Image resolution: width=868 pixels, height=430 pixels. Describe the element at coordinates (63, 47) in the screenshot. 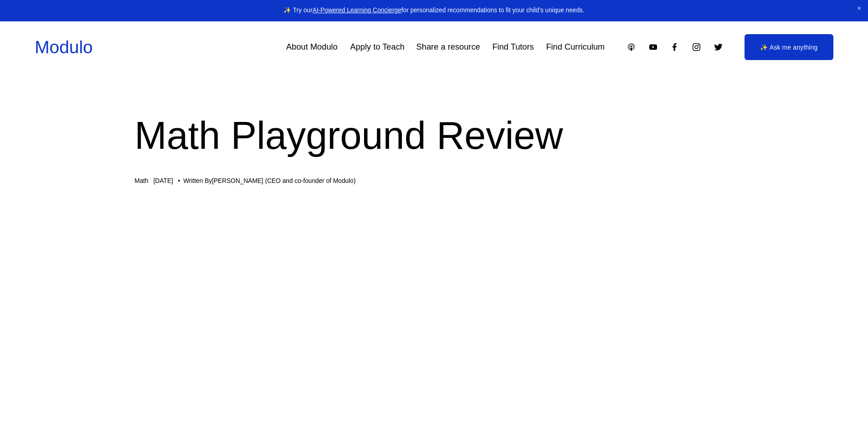

I see `a: Modulo` at that location.